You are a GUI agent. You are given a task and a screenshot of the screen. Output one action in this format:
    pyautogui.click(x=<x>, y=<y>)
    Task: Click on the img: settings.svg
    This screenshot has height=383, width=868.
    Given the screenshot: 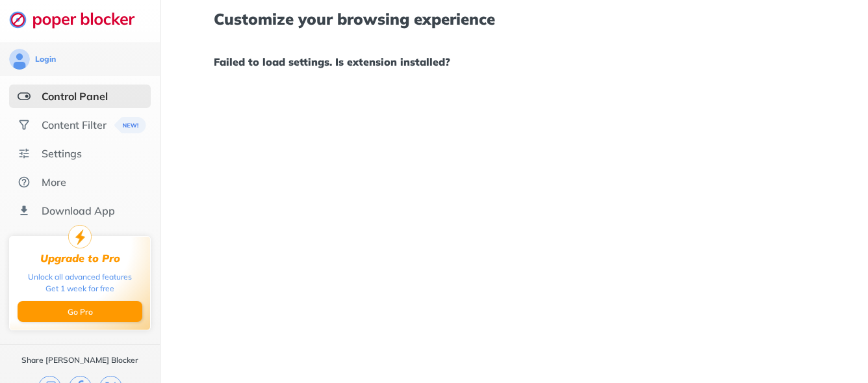 What is the action you would take?
    pyautogui.click(x=24, y=154)
    